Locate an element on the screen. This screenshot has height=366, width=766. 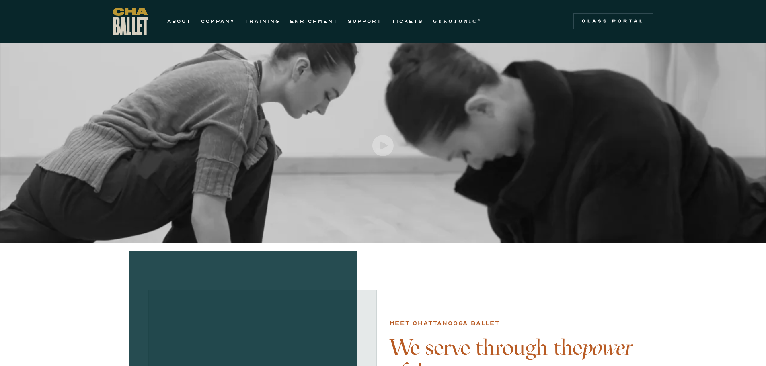
strong: GYROTONIC is located at coordinates (455, 21).